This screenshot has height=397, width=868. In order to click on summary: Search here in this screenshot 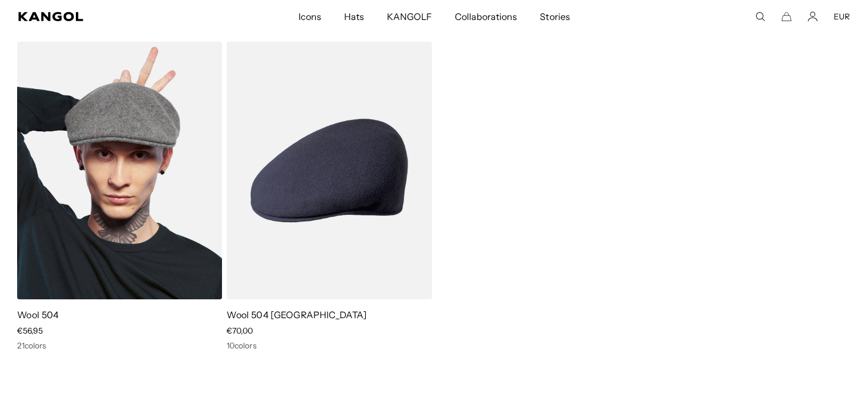, I will do `click(760, 17)`.